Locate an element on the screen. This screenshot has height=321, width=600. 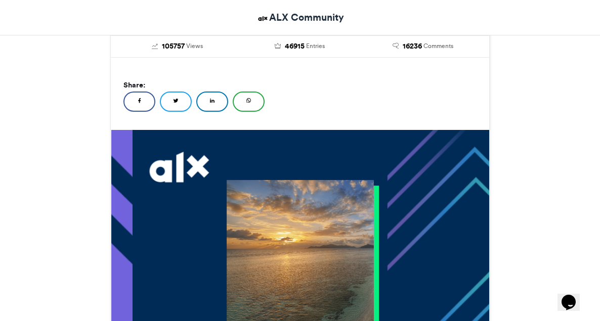
a: ALX Community is located at coordinates (300, 17).